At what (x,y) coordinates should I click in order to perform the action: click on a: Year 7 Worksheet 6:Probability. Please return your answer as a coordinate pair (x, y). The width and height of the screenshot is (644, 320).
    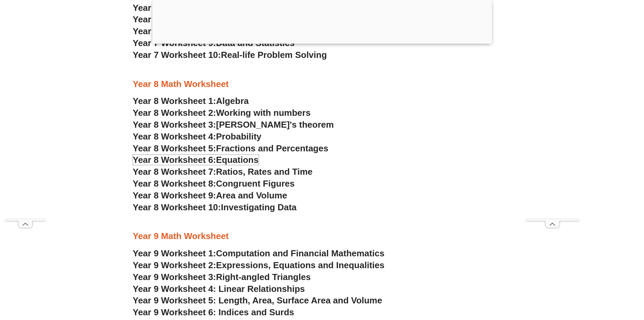
    Looking at the image, I should click on (197, 8).